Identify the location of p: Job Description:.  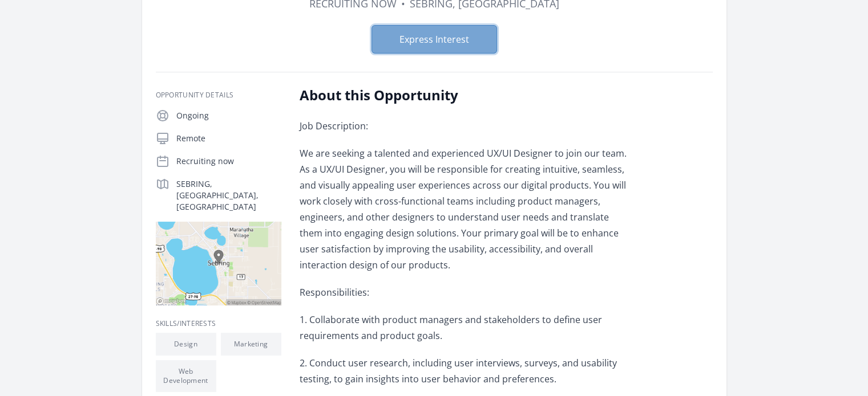
(467, 126).